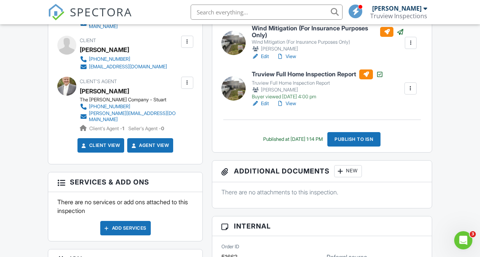  Describe the element at coordinates (399, 16) in the screenshot. I see `div: Truview Inspections` at that location.